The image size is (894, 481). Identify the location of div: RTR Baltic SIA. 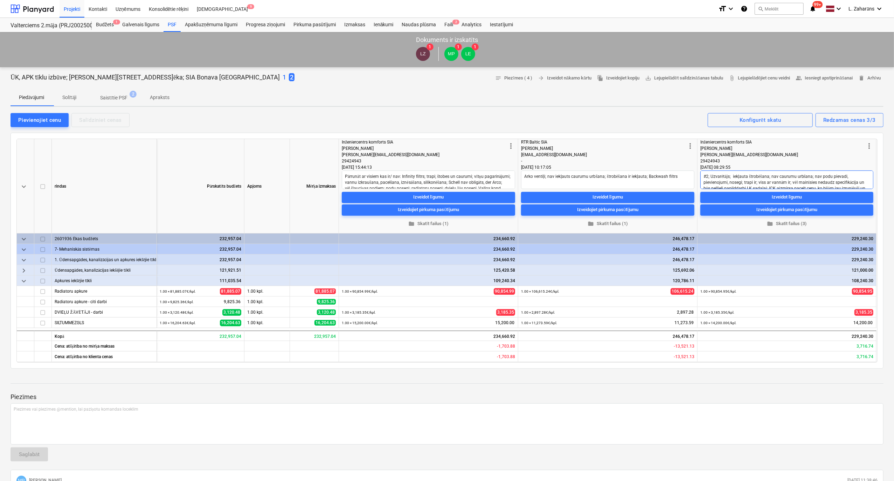
(604, 142).